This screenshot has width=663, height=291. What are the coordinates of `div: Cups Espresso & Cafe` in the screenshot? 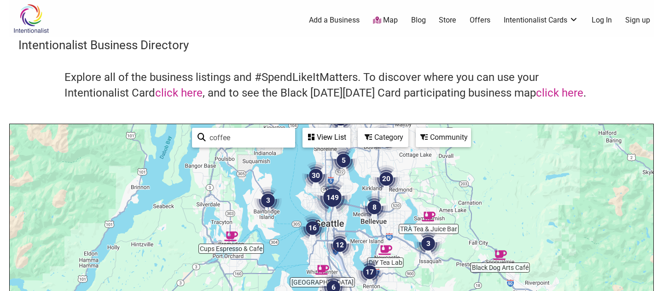 It's located at (231, 237).